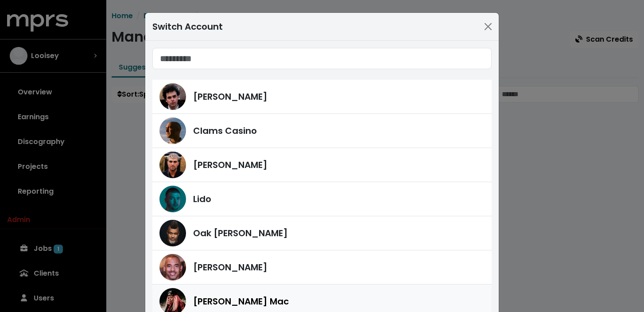  What do you see at coordinates (173, 199) in the screenshot?
I see `img: Lido` at bounding box center [173, 199].